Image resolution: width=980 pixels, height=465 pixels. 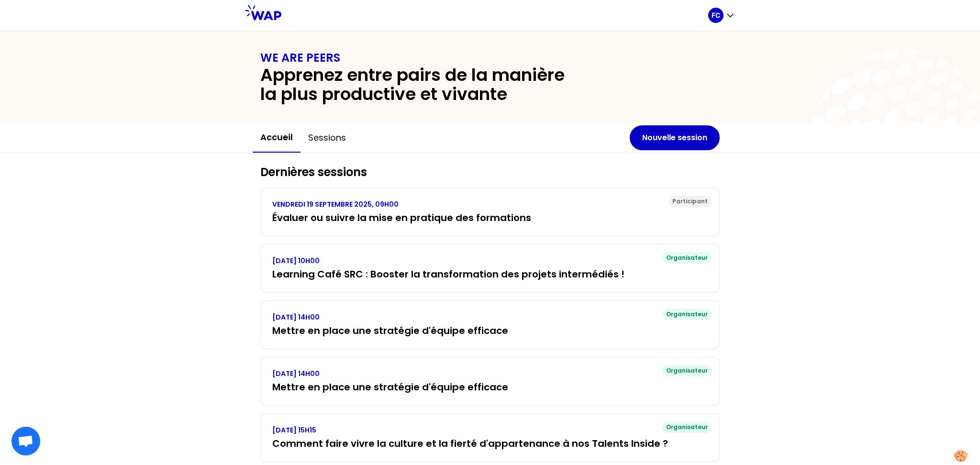 I want to click on p: VENDREDI 19 SEPTEMBRE 2025, 09H00, so click(x=490, y=204).